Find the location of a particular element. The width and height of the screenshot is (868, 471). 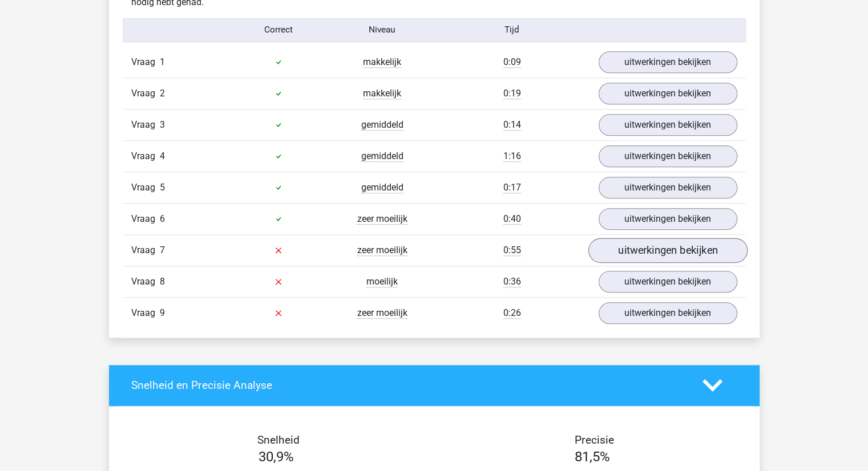

span: 30,9% is located at coordinates (276, 457).